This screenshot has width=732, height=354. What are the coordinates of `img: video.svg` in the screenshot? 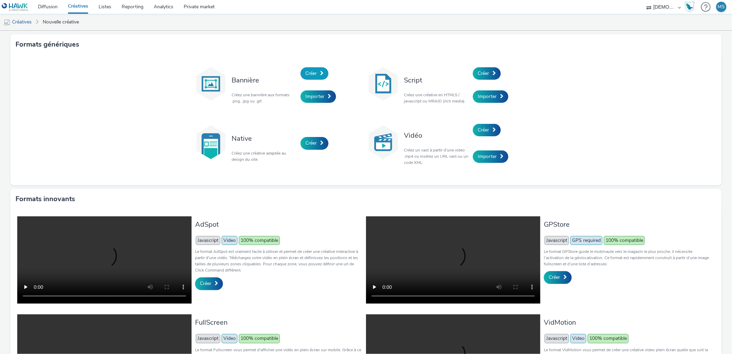 It's located at (383, 142).